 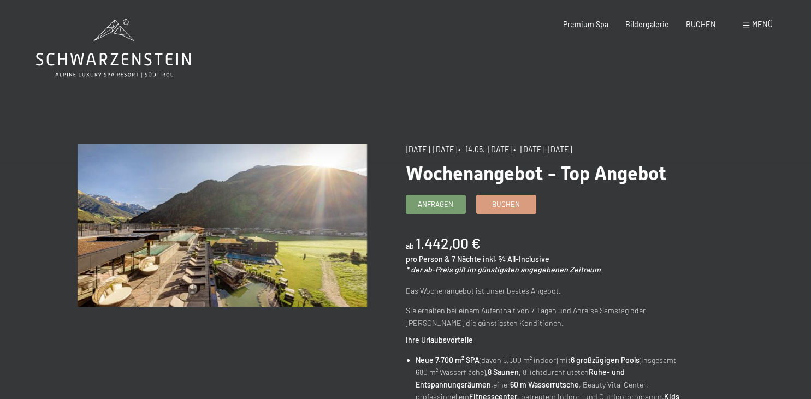 What do you see at coordinates (428, 259) in the screenshot?
I see `span: pro Person &` at bounding box center [428, 259].